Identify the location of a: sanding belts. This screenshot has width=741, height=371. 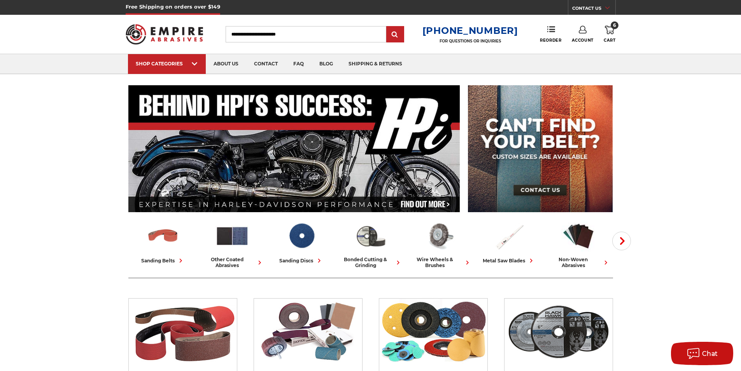
(163, 241).